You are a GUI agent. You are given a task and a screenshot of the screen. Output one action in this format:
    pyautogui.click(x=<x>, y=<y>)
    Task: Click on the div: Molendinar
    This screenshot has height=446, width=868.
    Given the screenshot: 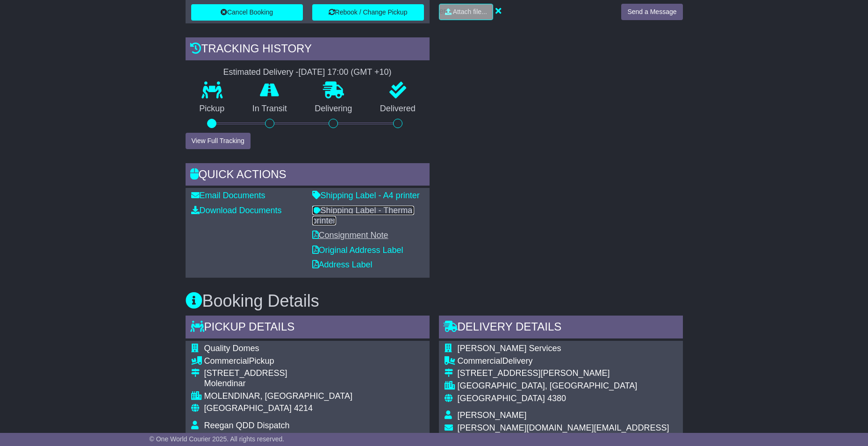 What is the action you would take?
    pyautogui.click(x=278, y=384)
    